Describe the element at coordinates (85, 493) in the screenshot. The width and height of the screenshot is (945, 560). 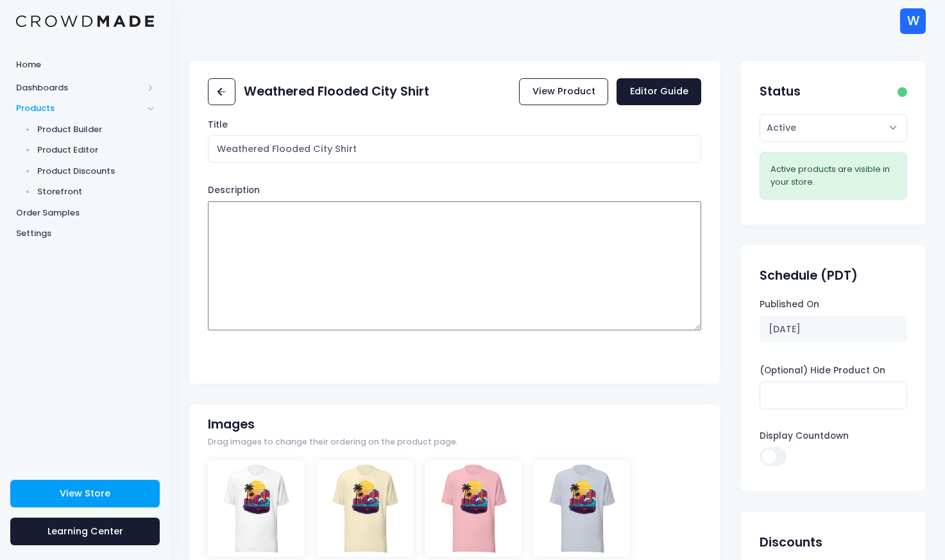
I see `a: View Store` at that location.